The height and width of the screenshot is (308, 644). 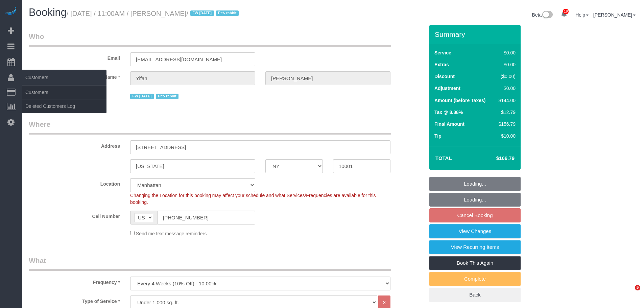 What do you see at coordinates (74, 145) in the screenshot?
I see `label: Address` at bounding box center [74, 145].